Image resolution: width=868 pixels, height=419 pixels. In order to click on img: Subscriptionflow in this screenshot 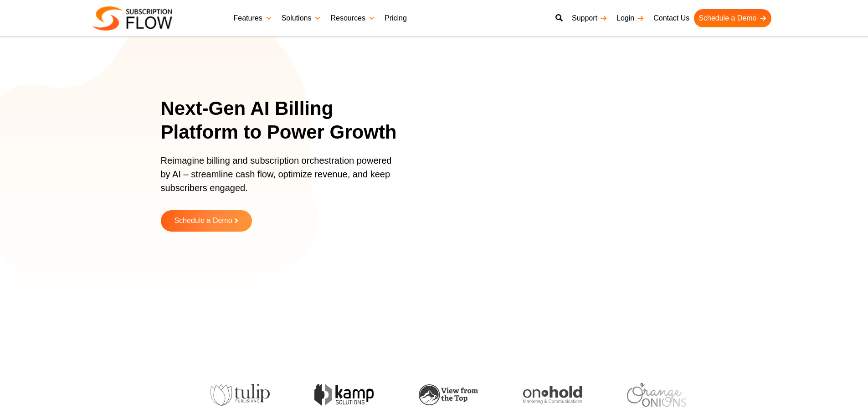, I will do `click(132, 18)`.